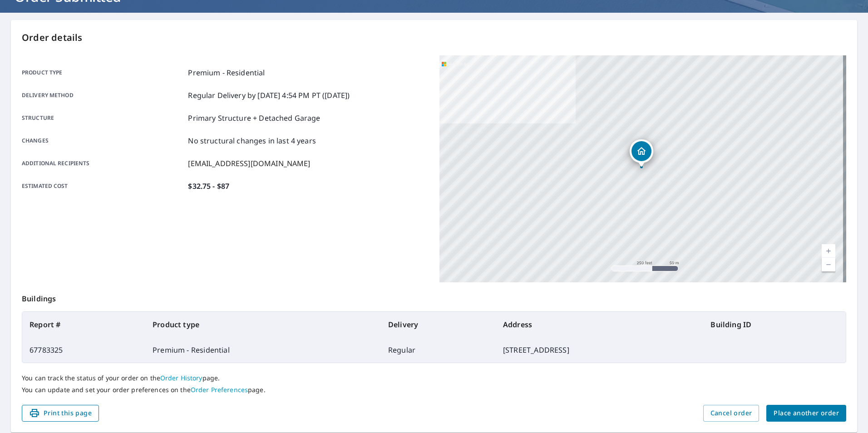 The width and height of the screenshot is (868, 433). Describe the element at coordinates (219, 389) in the screenshot. I see `a: Order Preferences` at that location.